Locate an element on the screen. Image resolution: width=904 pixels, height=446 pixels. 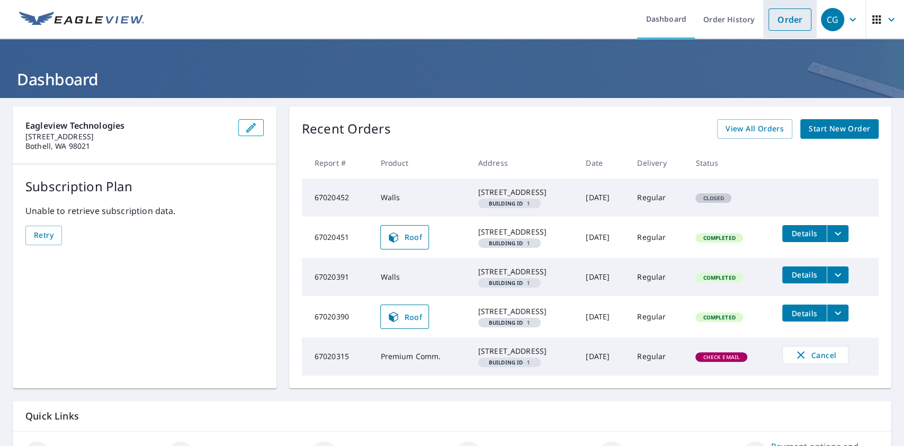
h1: Dashboard is located at coordinates (452, 79).